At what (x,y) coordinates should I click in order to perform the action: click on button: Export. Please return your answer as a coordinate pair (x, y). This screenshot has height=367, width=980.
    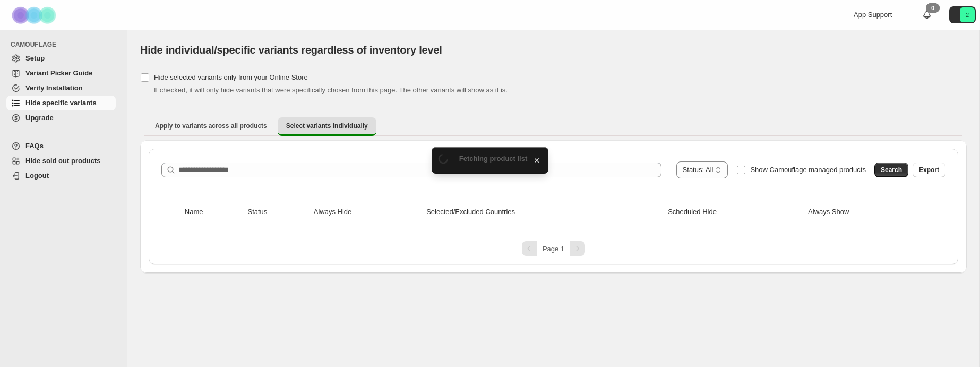
    Looking at the image, I should click on (929, 170).